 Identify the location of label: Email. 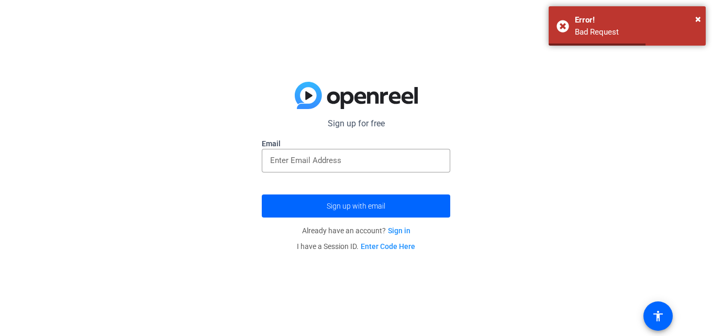
(356, 143).